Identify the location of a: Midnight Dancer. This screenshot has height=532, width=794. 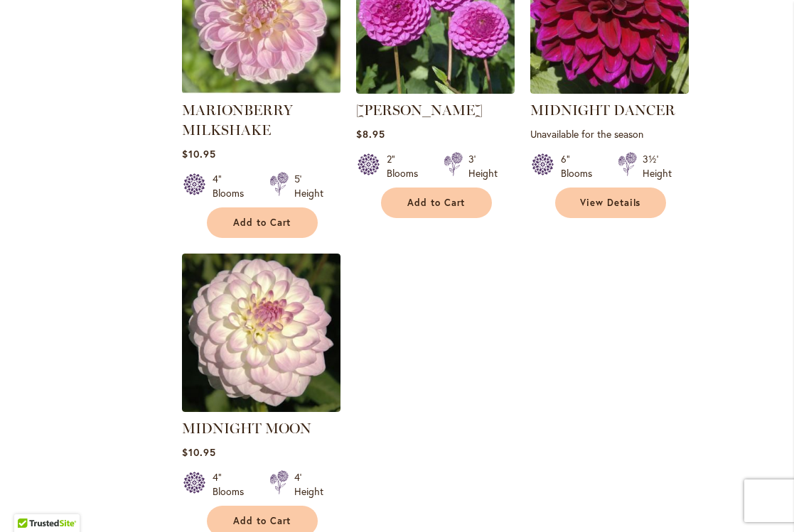
(609, 89).